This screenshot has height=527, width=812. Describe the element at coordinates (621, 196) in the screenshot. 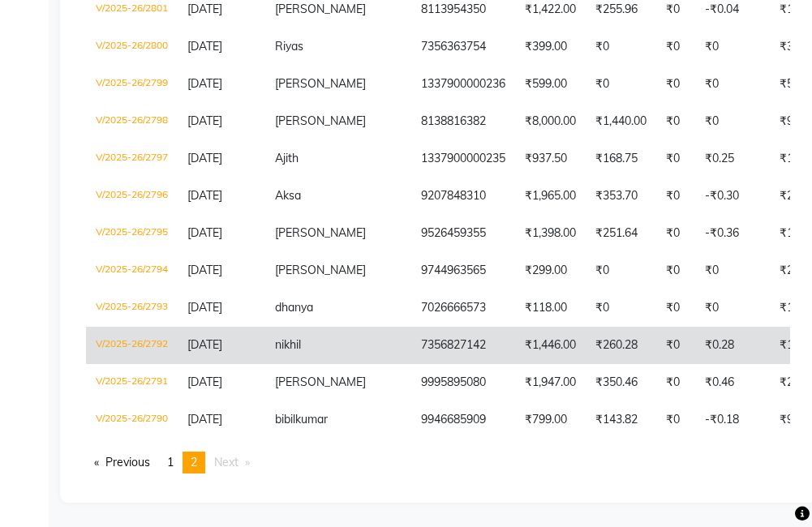

I see `td: ₹353.70` at that location.